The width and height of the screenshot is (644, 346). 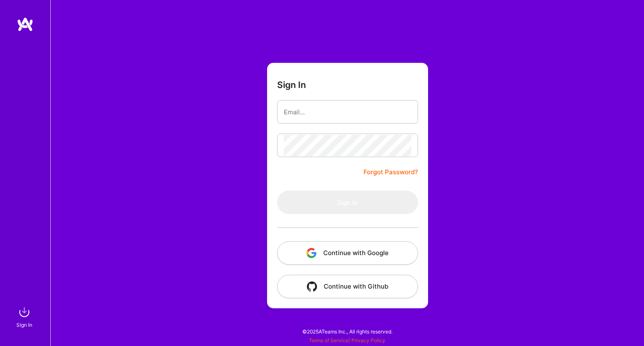 I want to click on a: Forgot Password?, so click(x=391, y=172).